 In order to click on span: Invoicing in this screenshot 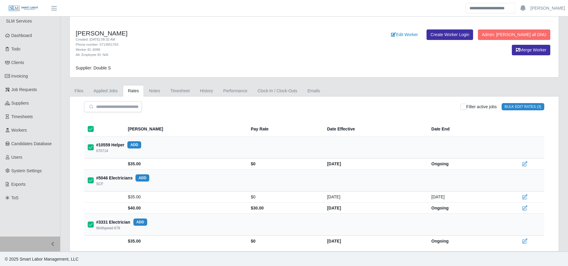, I will do `click(20, 76)`.